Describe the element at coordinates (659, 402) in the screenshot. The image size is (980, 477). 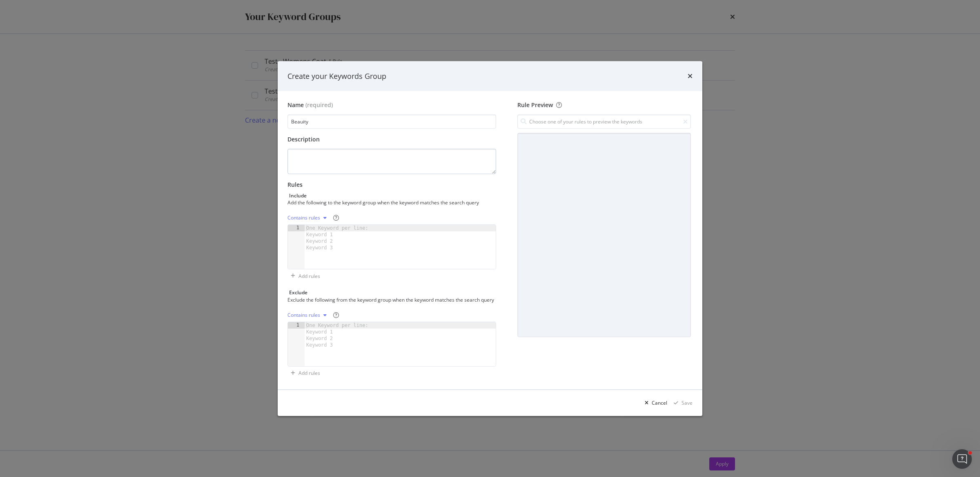
I see `div: Cancel` at that location.